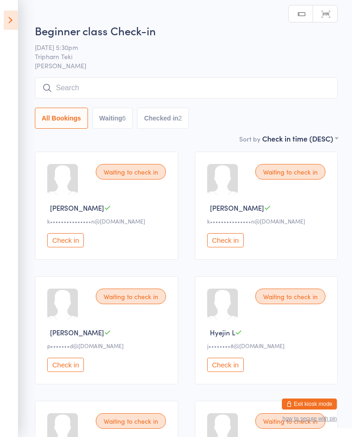 Image resolution: width=352 pixels, height=437 pixels. Describe the element at coordinates (179, 56) in the screenshot. I see `span: Tripharn Teki` at that location.